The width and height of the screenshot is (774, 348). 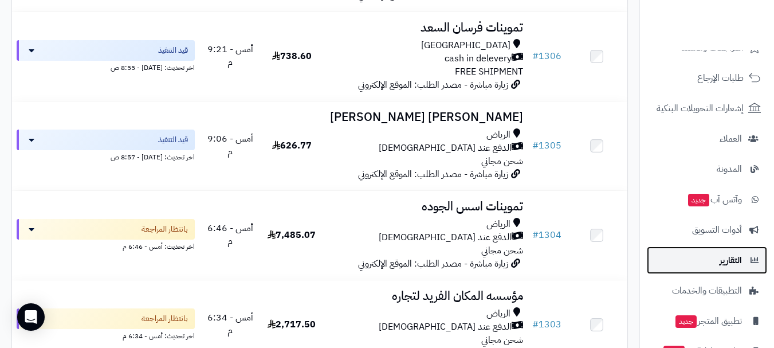 What do you see at coordinates (230, 324) in the screenshot?
I see `span: أمس - 6:34 م` at bounding box center [230, 324].